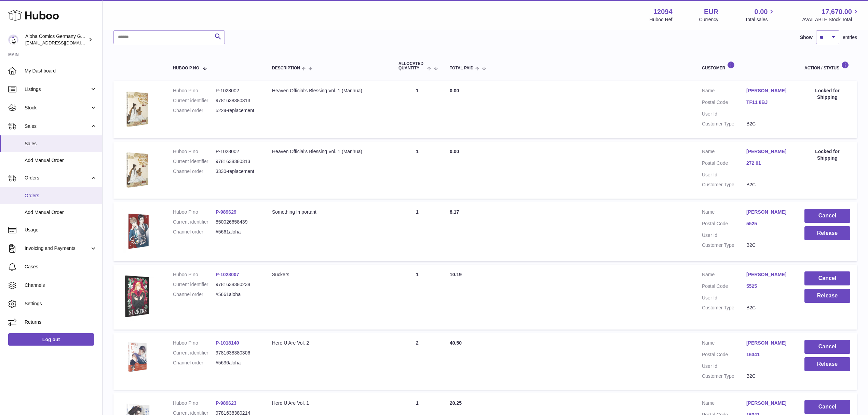 This screenshot has height=415, width=868. What do you see at coordinates (769, 354) in the screenshot?
I see `a: 16341` at bounding box center [769, 354].